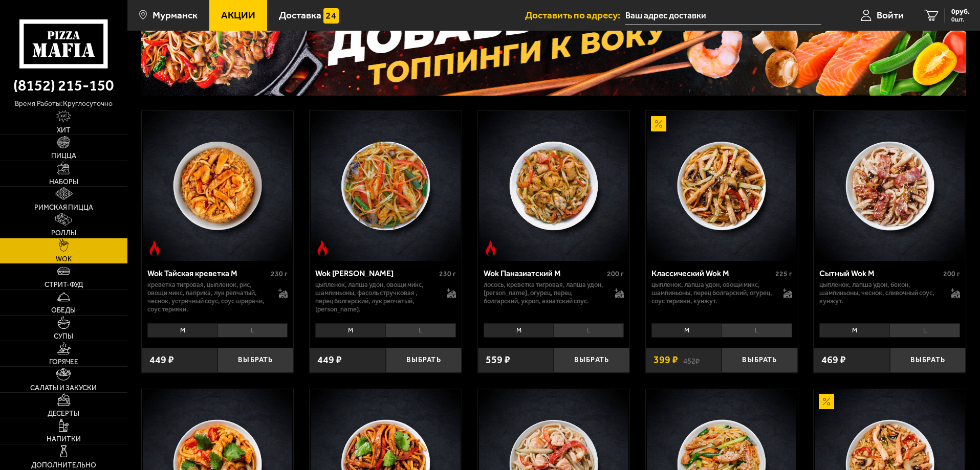 The width and height of the screenshot is (980, 470). What do you see at coordinates (63, 310) in the screenshot?
I see `span: Обеды` at bounding box center [63, 310].